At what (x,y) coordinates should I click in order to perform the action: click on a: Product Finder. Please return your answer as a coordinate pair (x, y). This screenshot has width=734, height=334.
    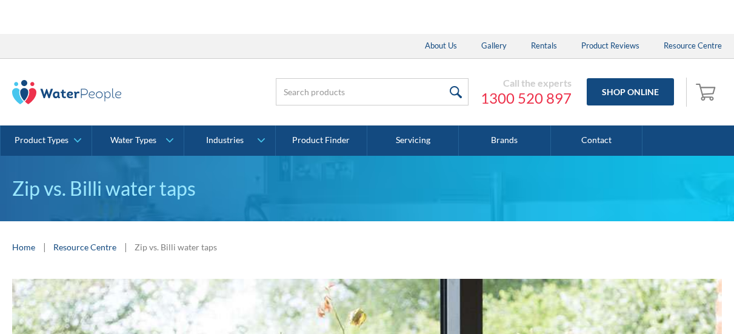
    Looking at the image, I should click on (321, 141).